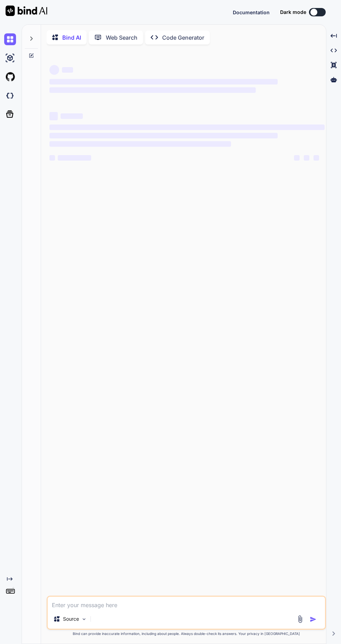 The width and height of the screenshot is (341, 644). What do you see at coordinates (10, 39) in the screenshot?
I see `img: chat` at bounding box center [10, 39].